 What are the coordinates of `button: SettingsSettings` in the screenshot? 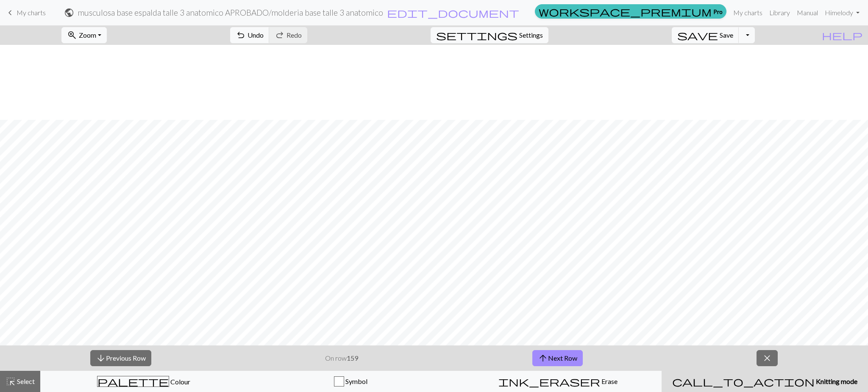 It's located at (490, 35).